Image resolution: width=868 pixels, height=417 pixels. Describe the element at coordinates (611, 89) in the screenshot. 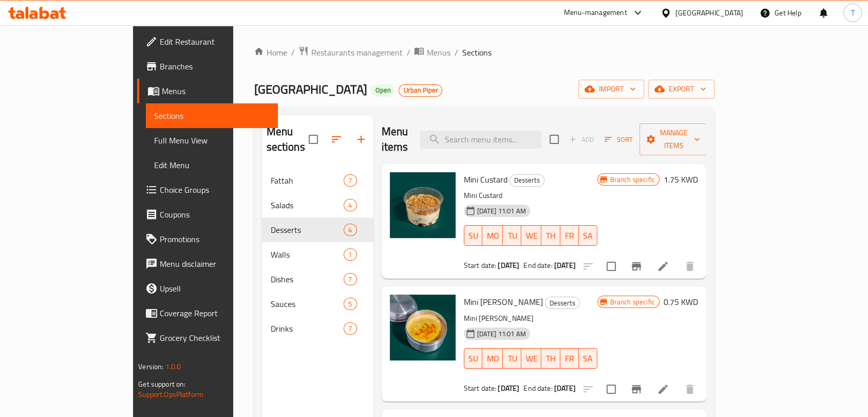

I see `button: import` at that location.